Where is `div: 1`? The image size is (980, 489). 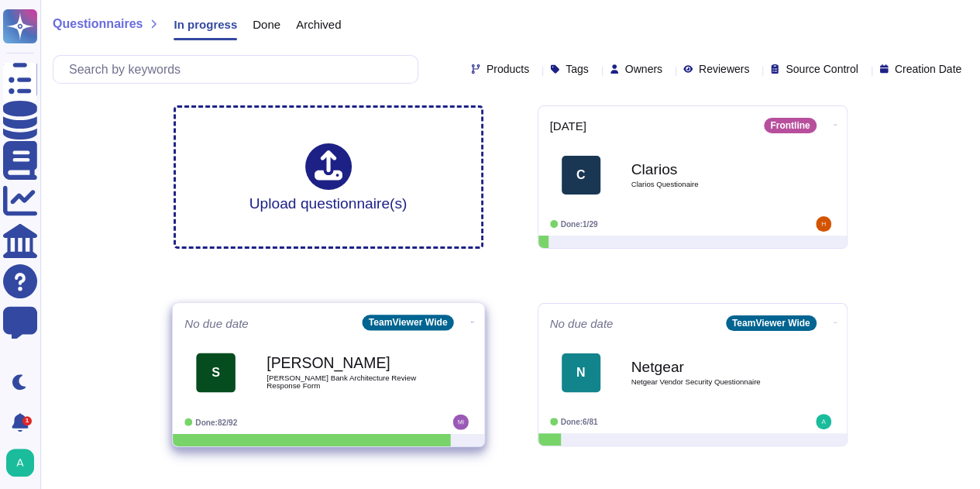
div: 1 is located at coordinates (27, 421).